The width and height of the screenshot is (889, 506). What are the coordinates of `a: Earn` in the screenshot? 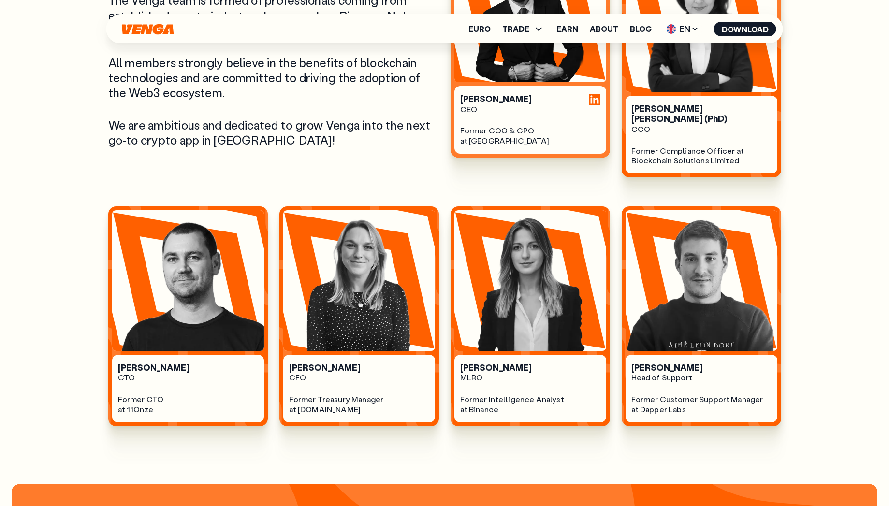 It's located at (567, 29).